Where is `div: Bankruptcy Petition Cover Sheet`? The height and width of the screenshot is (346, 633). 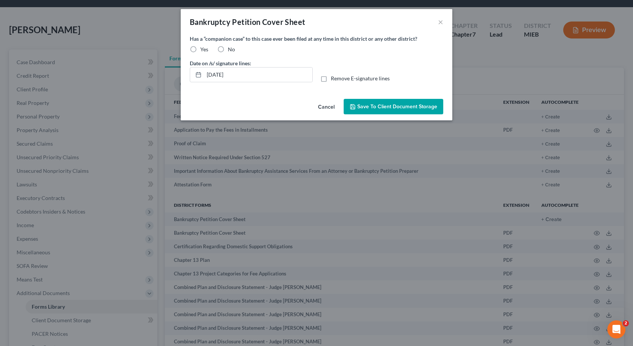
div: Bankruptcy Petition Cover Sheet is located at coordinates (248, 22).